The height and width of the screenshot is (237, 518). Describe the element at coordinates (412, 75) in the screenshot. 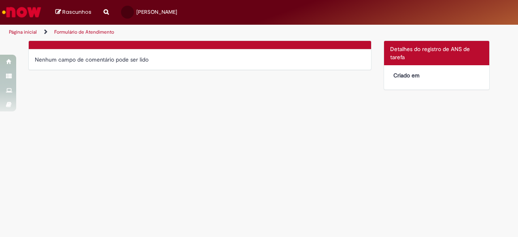

I see `dt: Criado em` at that location.